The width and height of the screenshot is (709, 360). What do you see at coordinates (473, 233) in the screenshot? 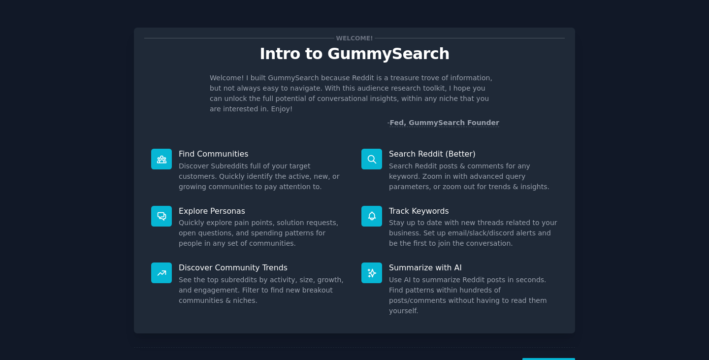
I see `dd: Stay up to date with new threads related to your business. Set up email/slack/discord alerts and ...` at bounding box center [473, 233].